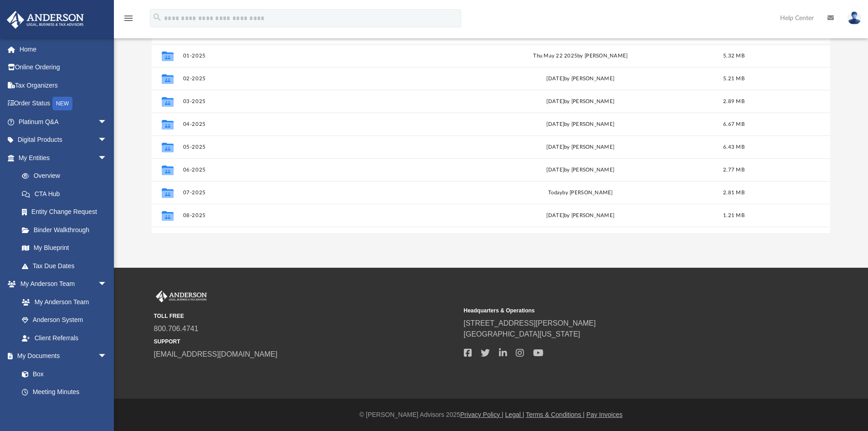 This screenshot has height=431, width=868. I want to click on span: 2.89 MB, so click(734, 101).